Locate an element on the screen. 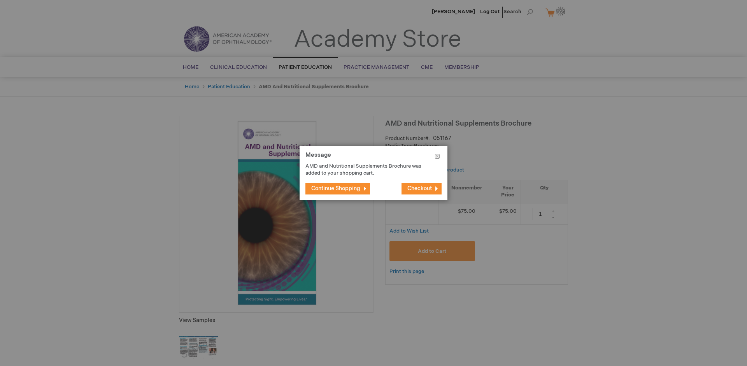  h1: Message is located at coordinates (373, 157).